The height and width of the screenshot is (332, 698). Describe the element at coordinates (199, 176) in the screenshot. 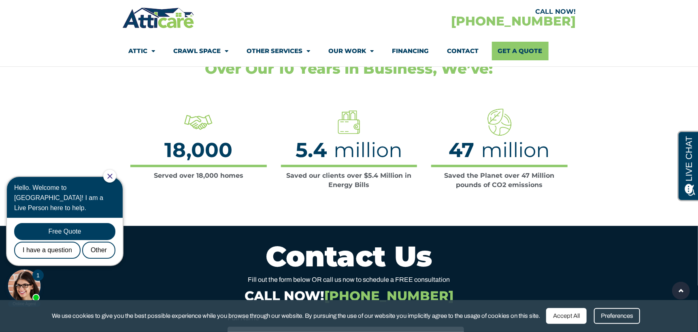

I see `div: Served over 18,000 homes` at that location.